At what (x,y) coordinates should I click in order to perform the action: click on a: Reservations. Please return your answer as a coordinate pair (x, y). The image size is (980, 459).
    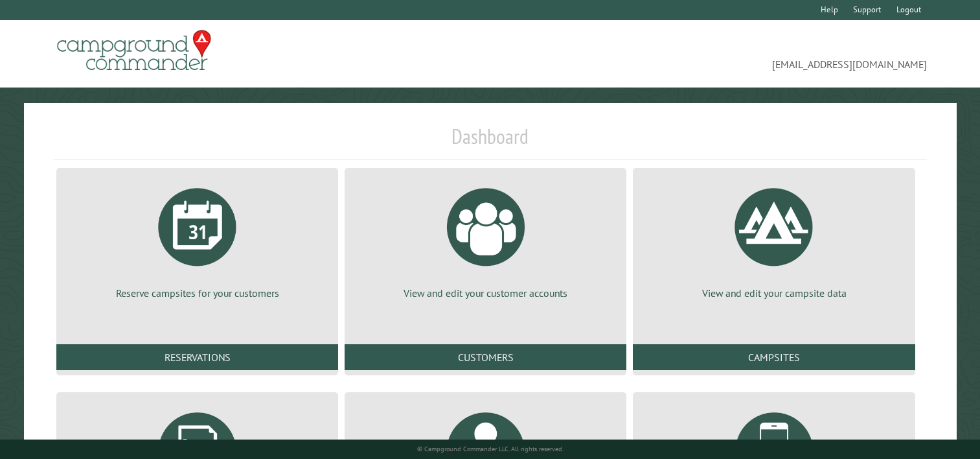
    Looking at the image, I should click on (197, 357).